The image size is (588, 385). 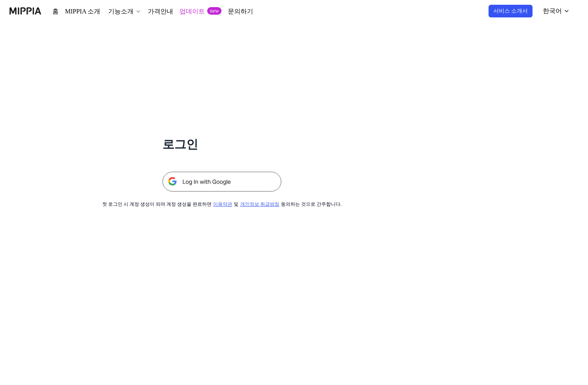 What do you see at coordinates (254, 204) in the screenshot?
I see `a: 개인정보 취급방침` at bounding box center [254, 204].